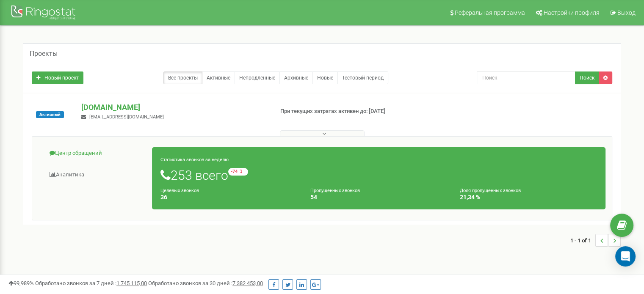  What do you see at coordinates (379, 176) in the screenshot?
I see `h1: 253 всего` at bounding box center [379, 176].